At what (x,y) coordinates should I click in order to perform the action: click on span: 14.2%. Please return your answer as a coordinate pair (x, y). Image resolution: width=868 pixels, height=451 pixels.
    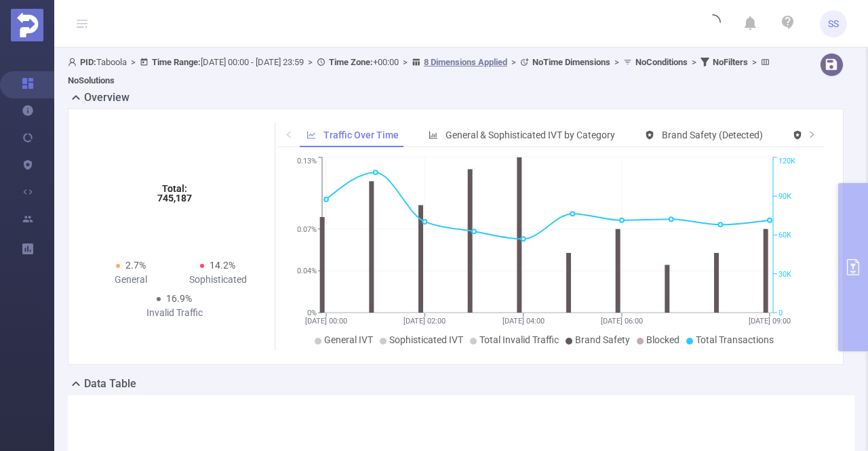
    Looking at the image, I should click on (223, 265).